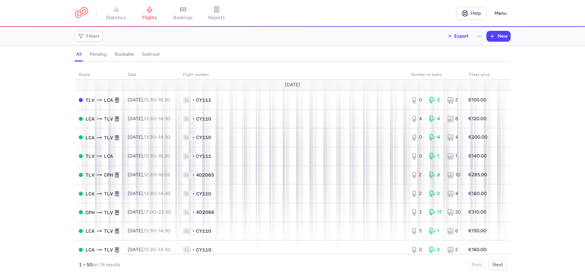 The width and height of the screenshot is (585, 278). What do you see at coordinates (183, 18) in the screenshot?
I see `span: bookings` at bounding box center [183, 18].